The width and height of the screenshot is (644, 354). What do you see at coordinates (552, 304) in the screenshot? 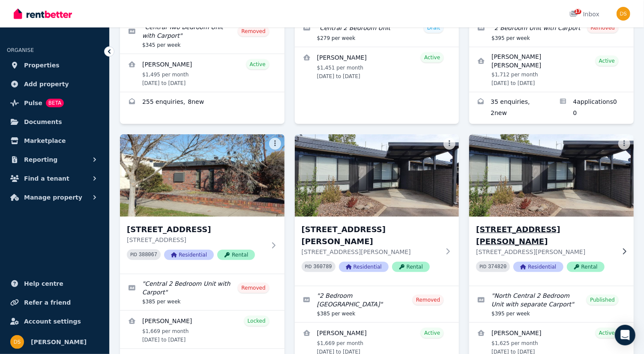
I see `a: Edit listing: North Central 2 Bedroom Unit with separate Carport` at bounding box center [552, 304].